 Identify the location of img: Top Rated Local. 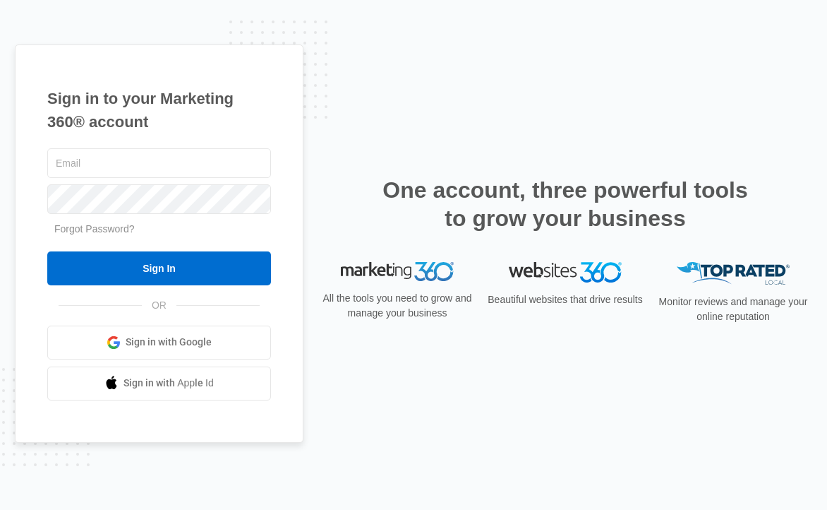
(734, 273).